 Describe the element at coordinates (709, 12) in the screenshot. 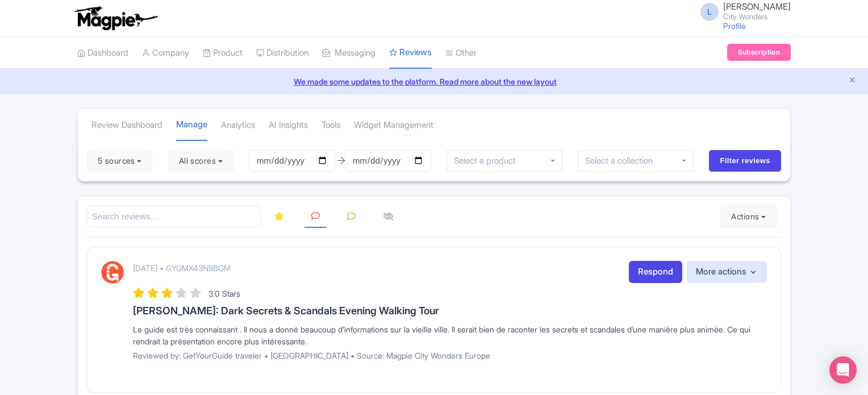

I see `span: L` at that location.